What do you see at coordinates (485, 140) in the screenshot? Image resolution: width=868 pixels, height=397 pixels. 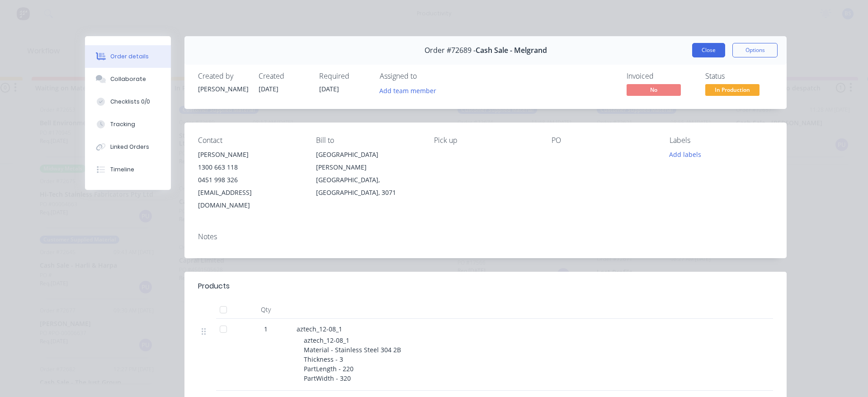 I see `div: Pick up` at bounding box center [485, 140].